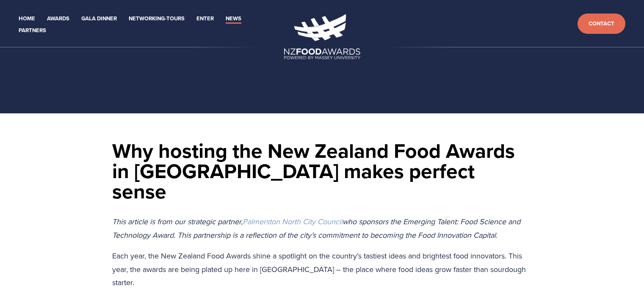  What do you see at coordinates (293, 221) in the screenshot?
I see `em: Palmerston North City Council` at bounding box center [293, 221].